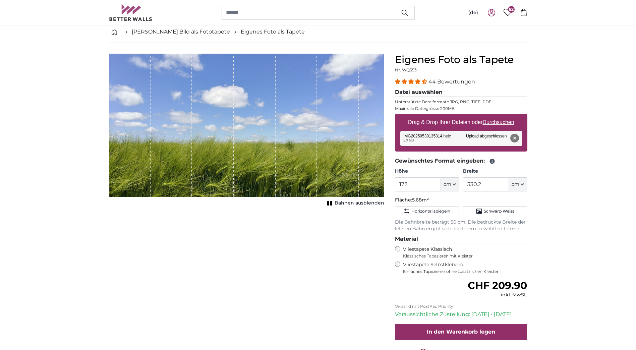 The width and height of the screenshot is (636, 350). I want to click on span: Nr. WQ553, so click(405, 70).